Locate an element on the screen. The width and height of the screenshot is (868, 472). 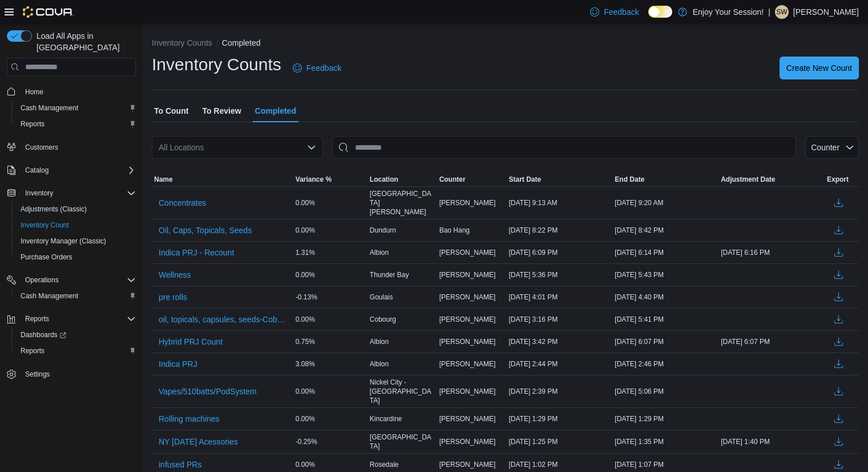
span: SW is located at coordinates (781, 12).